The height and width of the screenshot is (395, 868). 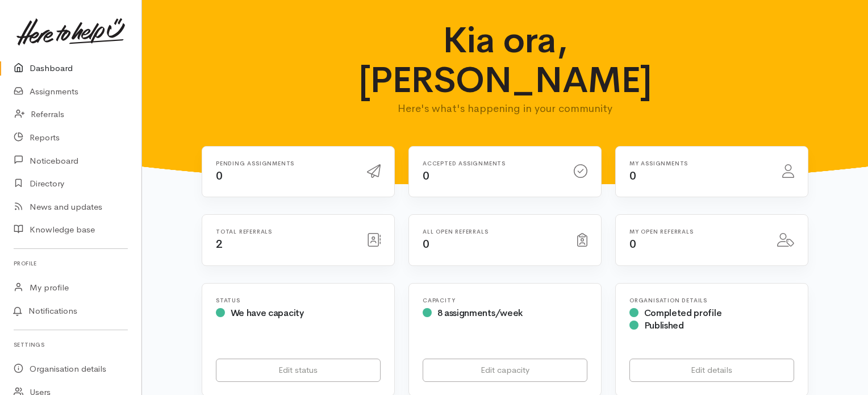 What do you see at coordinates (664, 325) in the screenshot?
I see `span: Published` at bounding box center [664, 325].